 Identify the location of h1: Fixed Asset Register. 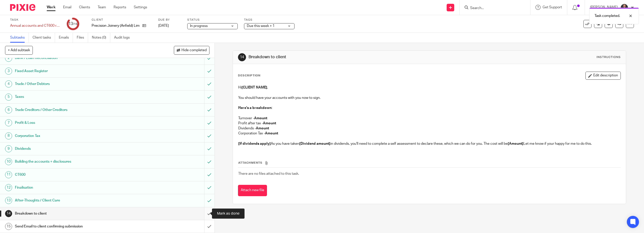
(76, 71).